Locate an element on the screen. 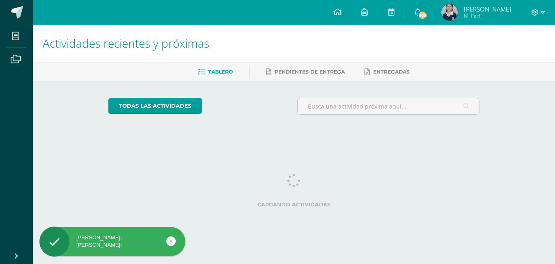 This screenshot has height=264, width=555. label: Cargando actividades is located at coordinates (294, 204).